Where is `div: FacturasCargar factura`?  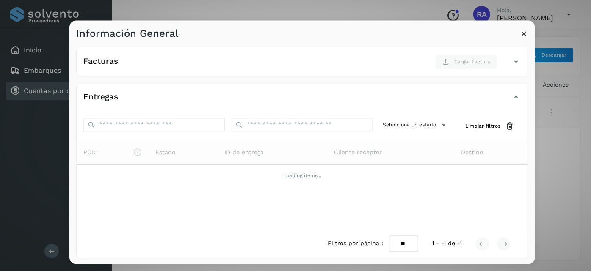
div: FacturasCargar factura is located at coordinates (302, 65).